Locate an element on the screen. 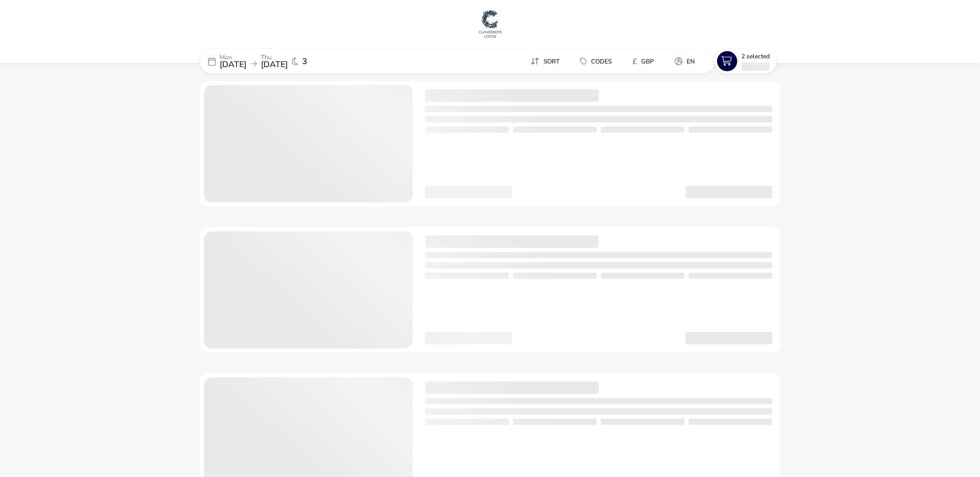 Image resolution: width=980 pixels, height=477 pixels. img: Main Website is located at coordinates (490, 24).